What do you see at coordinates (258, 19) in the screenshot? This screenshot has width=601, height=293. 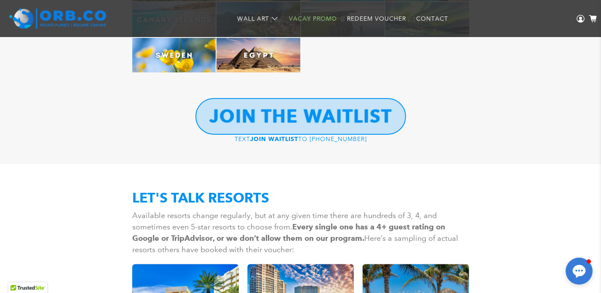 I see `a: Wall Art` at bounding box center [258, 19].